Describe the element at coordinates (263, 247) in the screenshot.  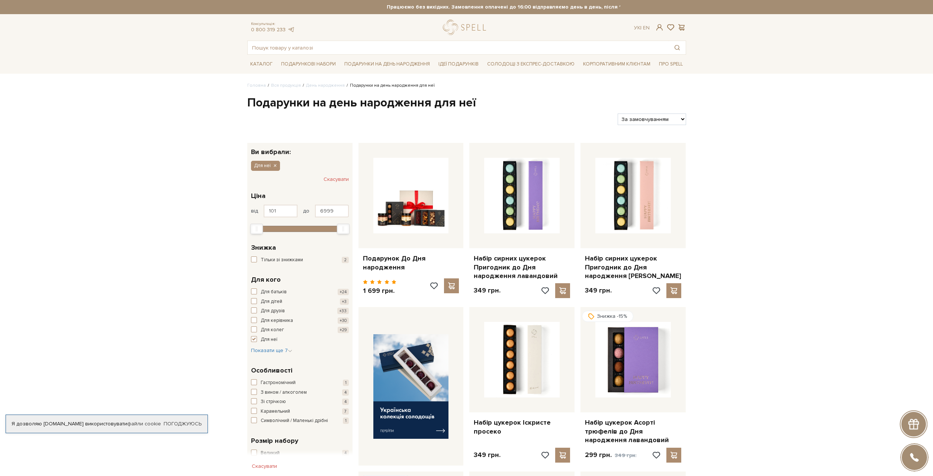
I see `span: Знижка` at that location.